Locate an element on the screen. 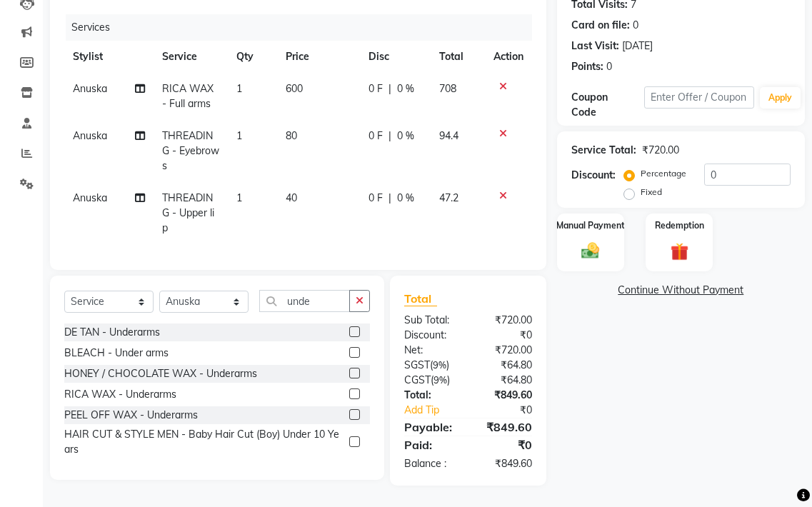 Image resolution: width=812 pixels, height=507 pixels. img: _cash.svg is located at coordinates (590, 251).